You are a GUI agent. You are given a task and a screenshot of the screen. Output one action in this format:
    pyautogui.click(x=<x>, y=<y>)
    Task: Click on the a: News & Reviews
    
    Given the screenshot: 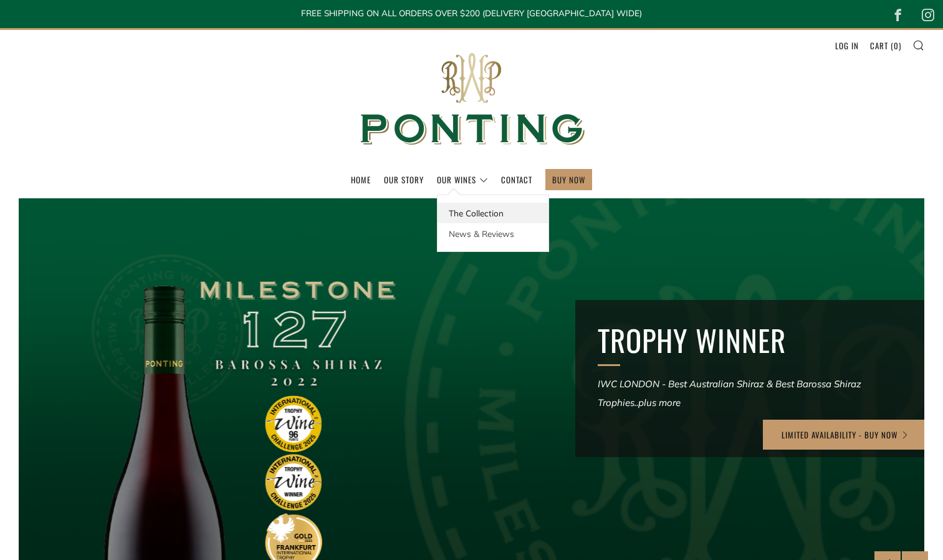 What is the action you would take?
    pyautogui.click(x=493, y=233)
    